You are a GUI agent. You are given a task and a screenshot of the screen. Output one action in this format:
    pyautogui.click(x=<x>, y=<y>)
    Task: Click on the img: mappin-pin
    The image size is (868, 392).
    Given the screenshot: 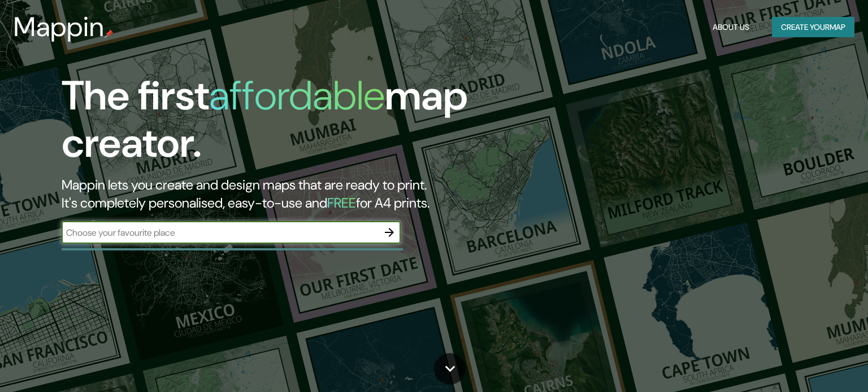 What is the action you would take?
    pyautogui.click(x=109, y=34)
    